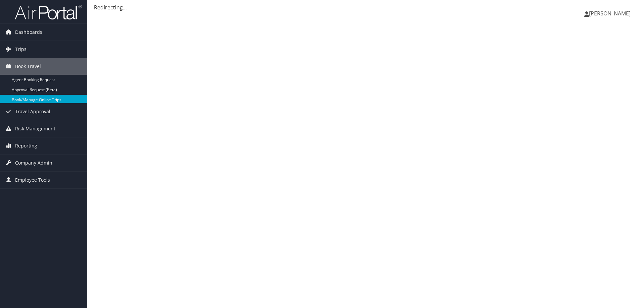 The height and width of the screenshot is (308, 644). What do you see at coordinates (33, 180) in the screenshot?
I see `span: Employee Tools` at bounding box center [33, 180].